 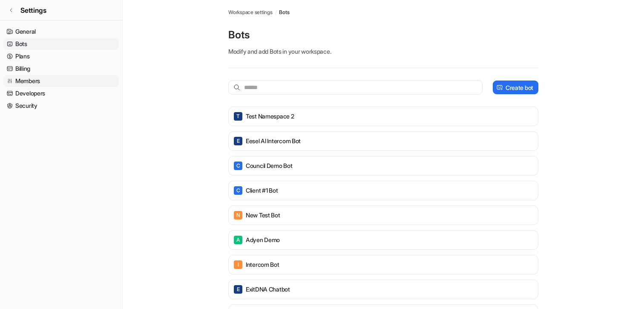 I want to click on span: Bots, so click(x=284, y=13).